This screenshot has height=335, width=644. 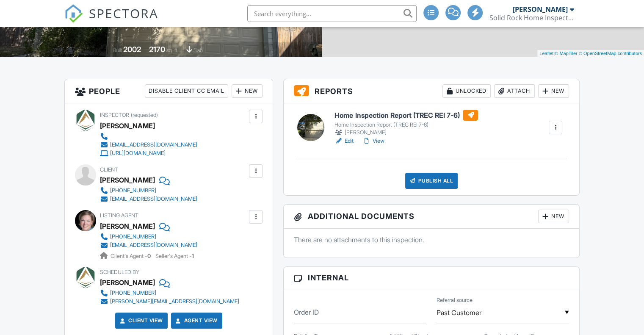 I want to click on h3: People, so click(x=168, y=91).